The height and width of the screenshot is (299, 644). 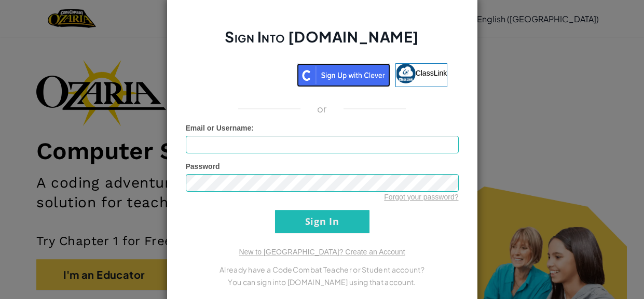 What do you see at coordinates (322, 270) in the screenshot?
I see `p: Already have a CodeCombat Teacher or Student account?` at bounding box center [322, 270].